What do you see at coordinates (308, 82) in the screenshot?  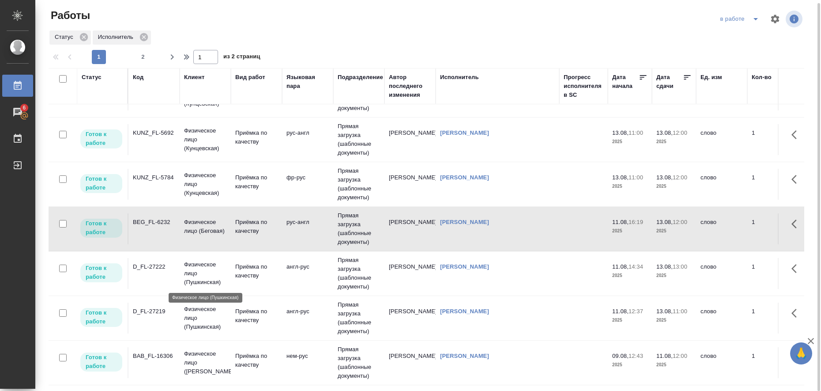 I see `div: Языковая пара` at bounding box center [308, 82].